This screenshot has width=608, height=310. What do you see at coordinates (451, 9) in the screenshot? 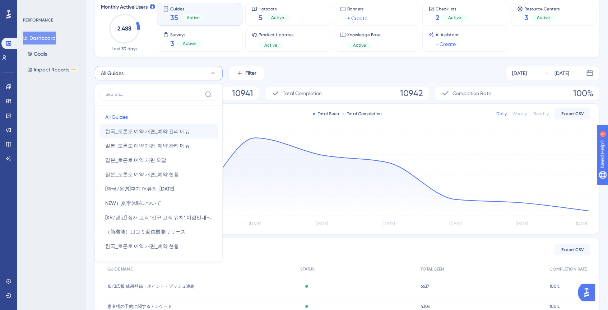
I see `span: Checklists` at bounding box center [451, 9].